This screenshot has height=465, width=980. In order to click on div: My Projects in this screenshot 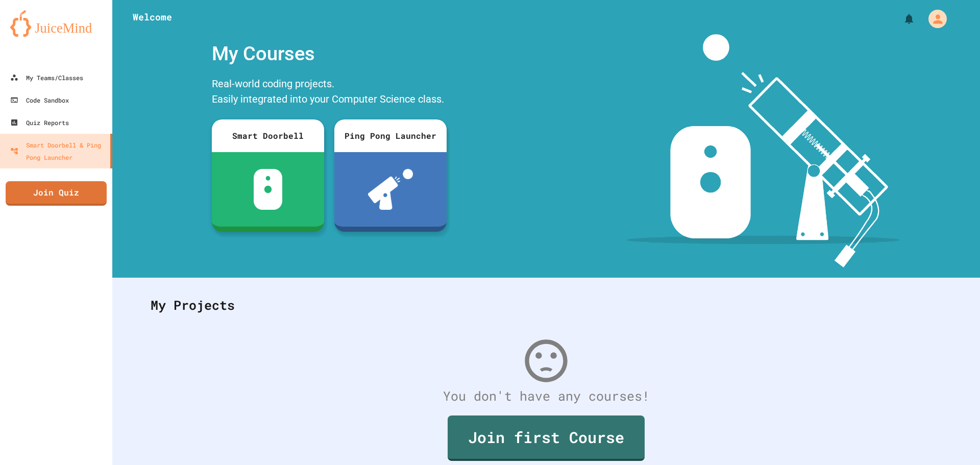, I will do `click(546, 305)`.